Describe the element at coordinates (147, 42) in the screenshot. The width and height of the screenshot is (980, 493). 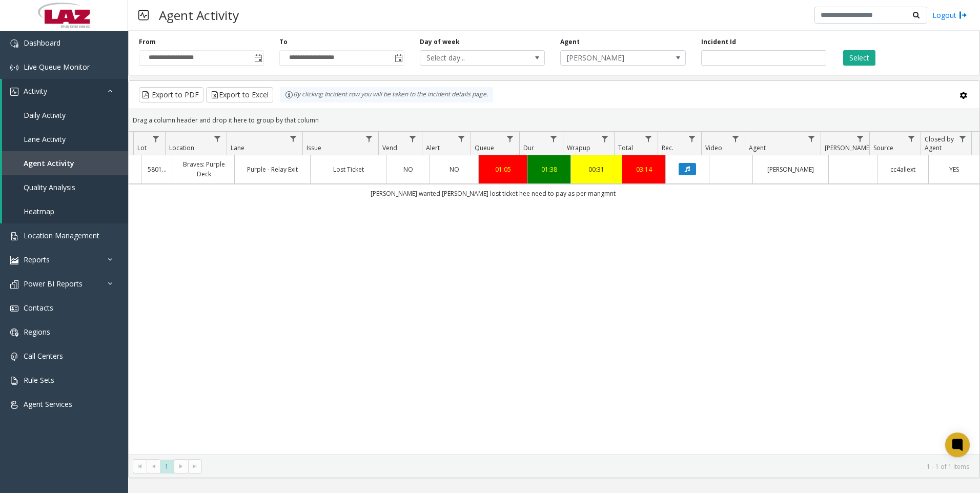
I see `label: From` at that location.